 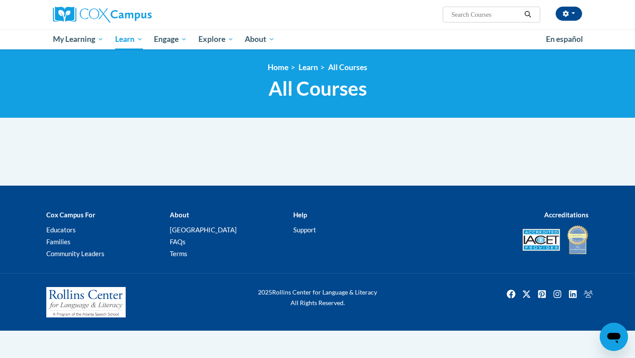 What do you see at coordinates (542, 294) in the screenshot?
I see `a: Pinterest` at bounding box center [542, 294].